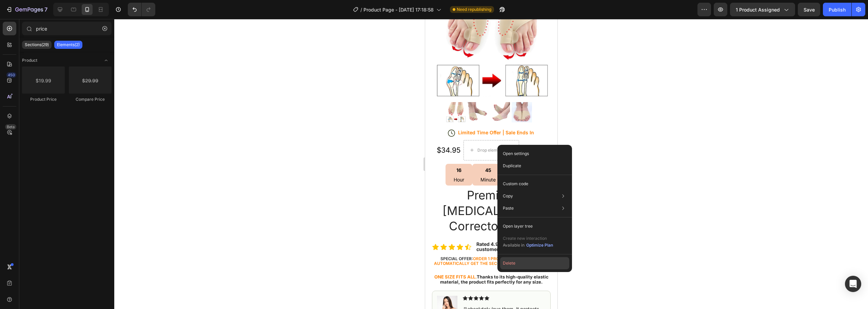 The image size is (868, 309). Describe the element at coordinates (809, 9) in the screenshot. I see `span: Save` at that location.